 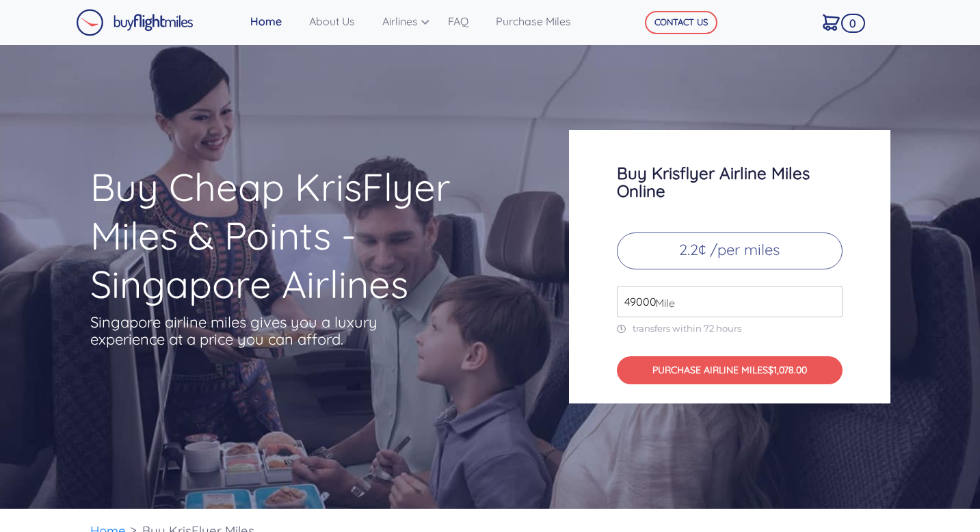 What do you see at coordinates (542, 22) in the screenshot?
I see `a: Purchase Miles` at bounding box center [542, 22].